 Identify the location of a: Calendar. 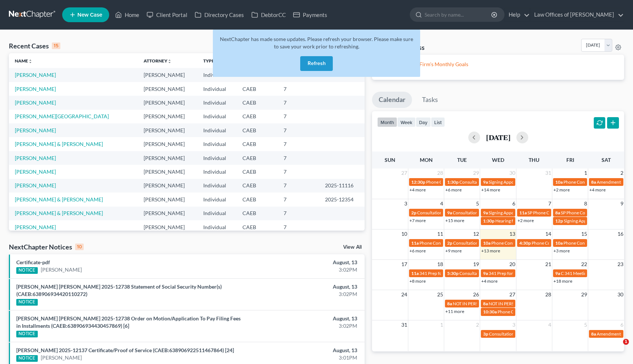
(392, 100).